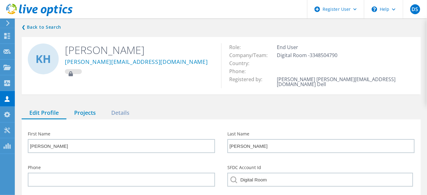 The height and width of the screenshot is (195, 427). What do you see at coordinates (121, 134) in the screenshot?
I see `label: First Name` at bounding box center [121, 134].